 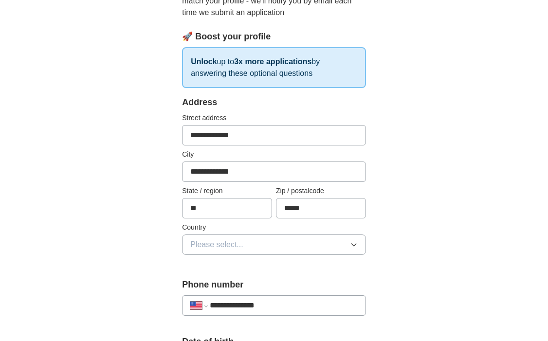 I want to click on span: Please select..., so click(x=217, y=245).